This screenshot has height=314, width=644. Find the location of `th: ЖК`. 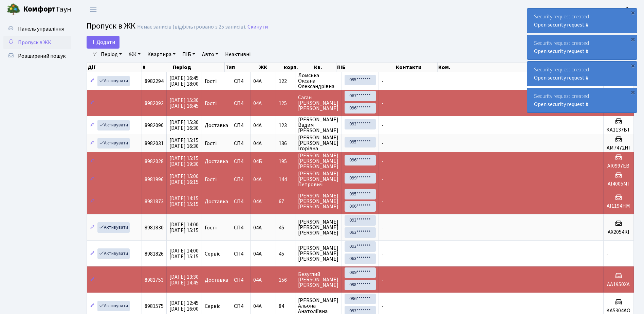

th: ЖК is located at coordinates (271, 67).